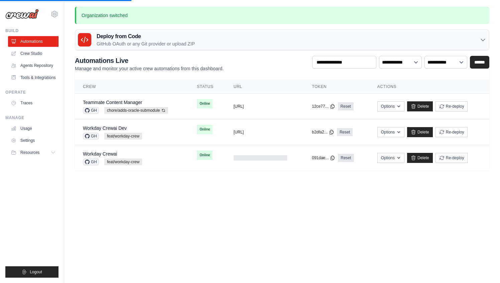 This screenshot has width=500, height=283. Describe the element at coordinates (112, 102) in the screenshot. I see `a: Teammate Content Manager` at that location.